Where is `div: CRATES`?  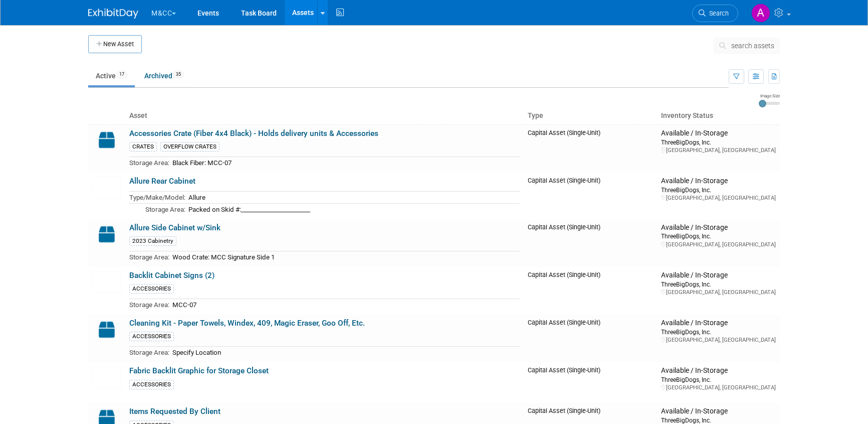 div: CRATES is located at coordinates (143, 146).